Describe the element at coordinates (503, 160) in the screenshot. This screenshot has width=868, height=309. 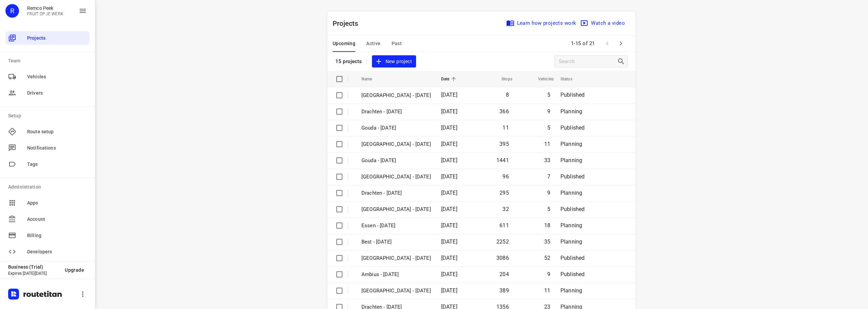
I see `span: 1441` at that location.